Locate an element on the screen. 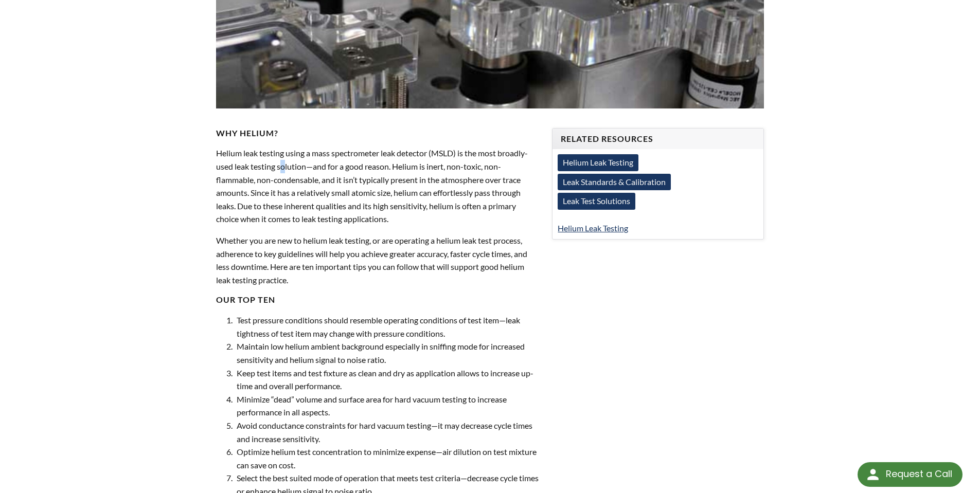 The height and width of the screenshot is (493, 980). a: Leak Standards & Calibration is located at coordinates (614, 182).